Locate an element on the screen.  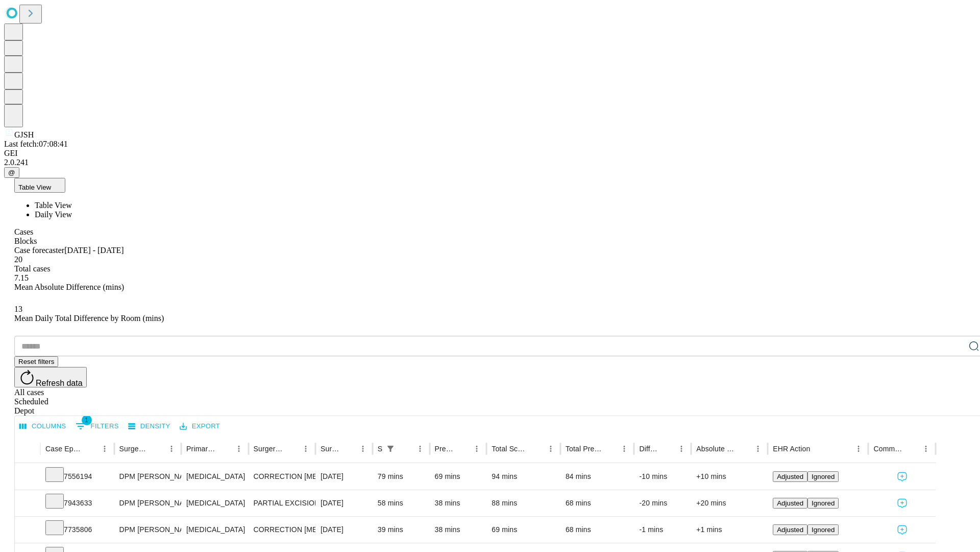
span: Mean Daily Total Difference by Room (mins) is located at coordinates (89, 318).